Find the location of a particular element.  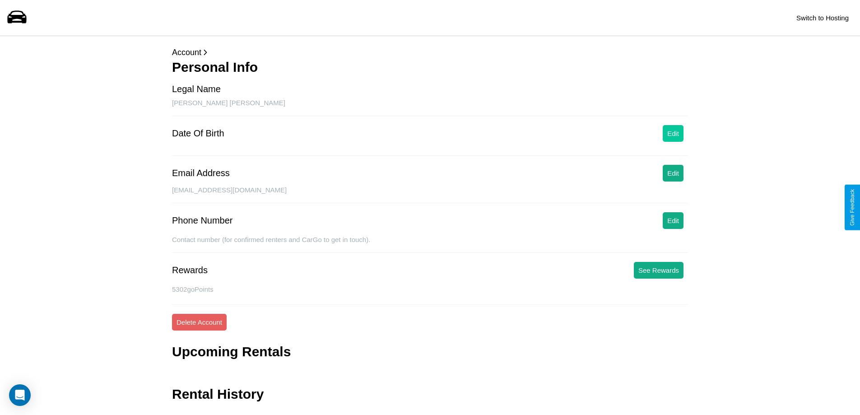

h3: Personal Info is located at coordinates (430, 67).